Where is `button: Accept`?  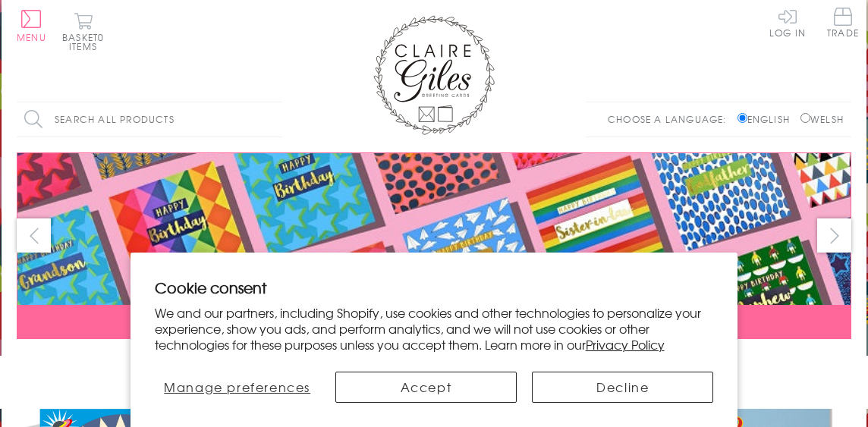
button: Accept is located at coordinates (426, 387).